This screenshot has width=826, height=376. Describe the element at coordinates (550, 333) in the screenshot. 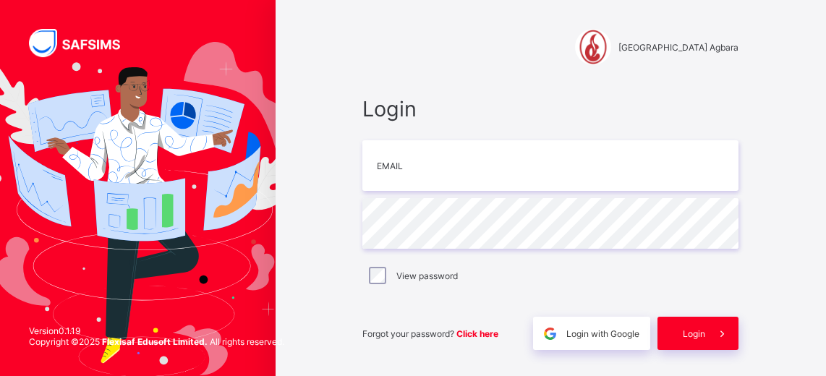

I see `img: google.396cfc9801f0270233282035f929180a.svg` at that location.